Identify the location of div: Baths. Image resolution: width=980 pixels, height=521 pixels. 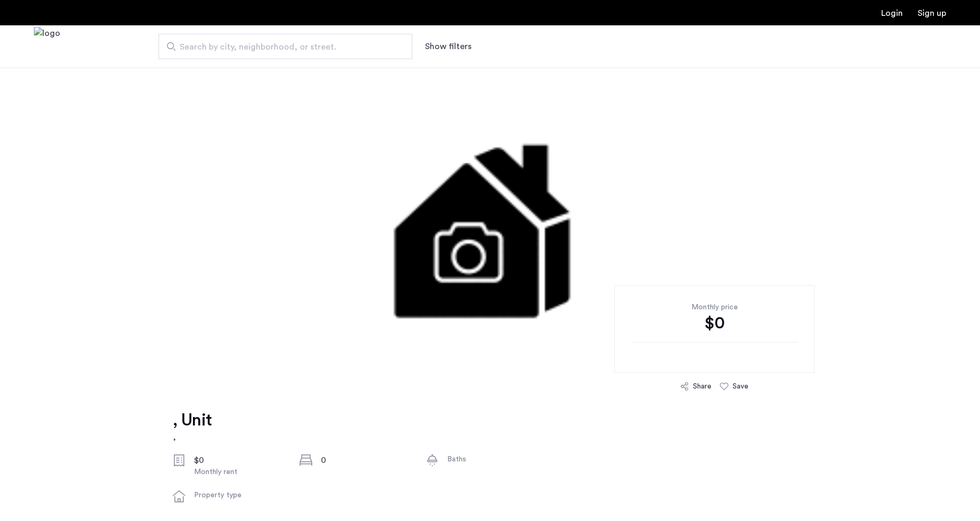
(492, 459).